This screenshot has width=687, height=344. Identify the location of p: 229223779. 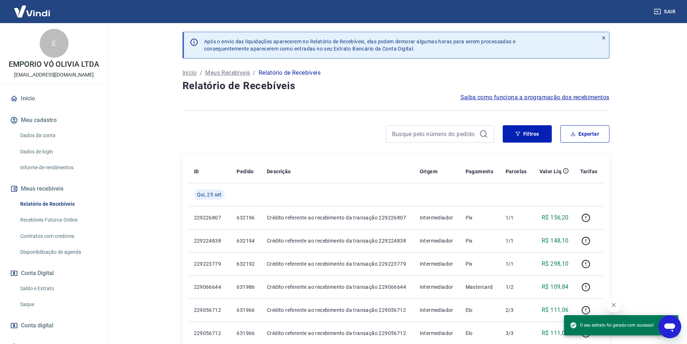
(210, 264).